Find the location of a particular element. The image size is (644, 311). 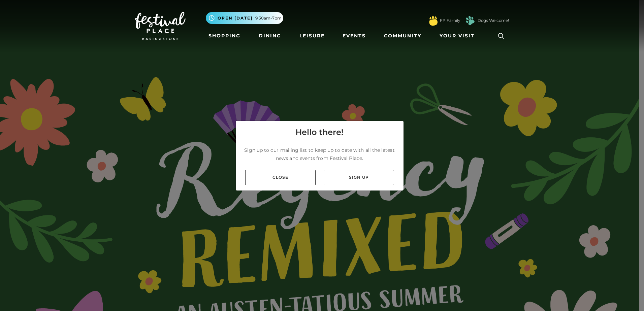

a: Shopping is located at coordinates (224, 36).